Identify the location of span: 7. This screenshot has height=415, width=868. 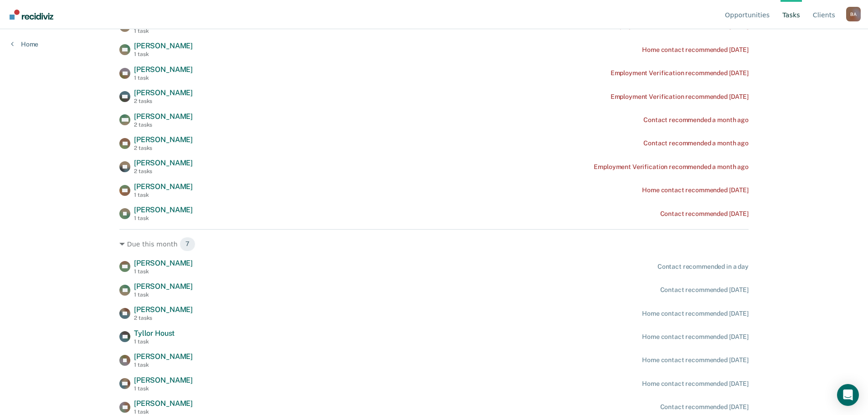
(187, 244).